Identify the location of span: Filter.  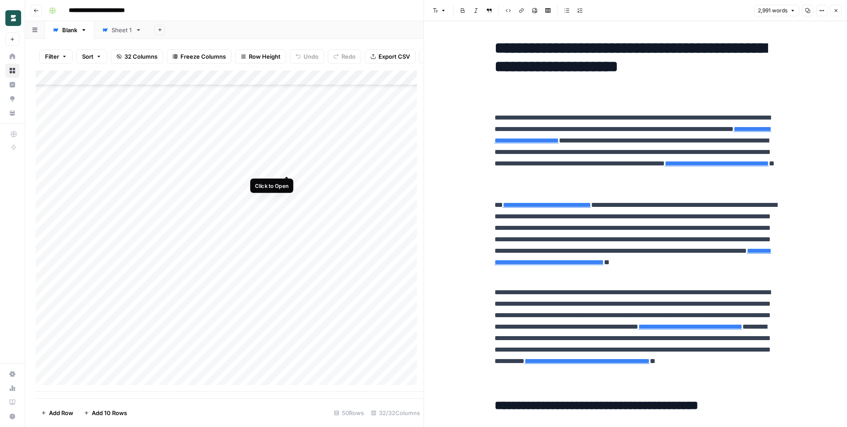
(52, 56).